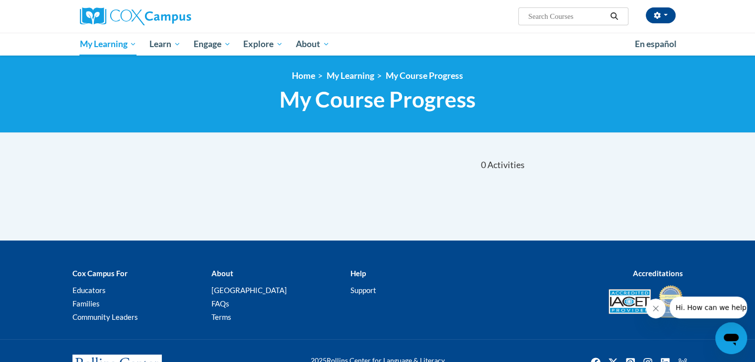  What do you see at coordinates (313, 44) in the screenshot?
I see `a: About` at bounding box center [313, 44].